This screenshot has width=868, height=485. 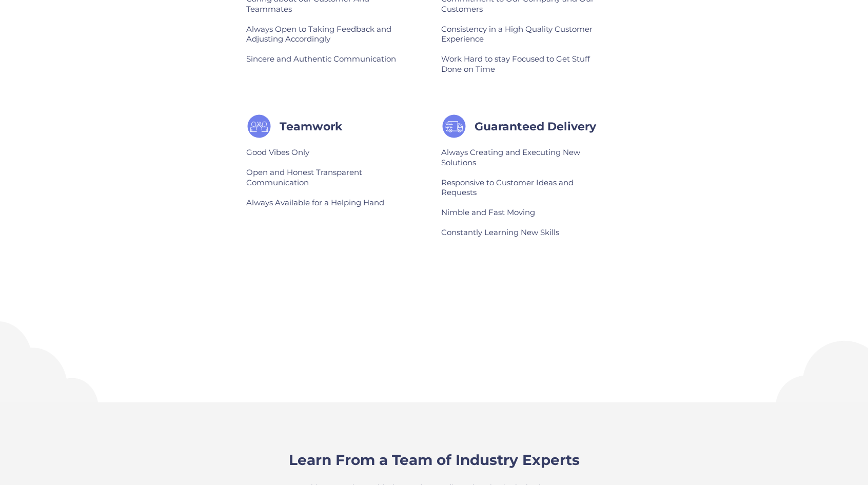 What do you see at coordinates (816, 368) in the screenshot?
I see `img: Cloud Illustration` at bounding box center [816, 368].